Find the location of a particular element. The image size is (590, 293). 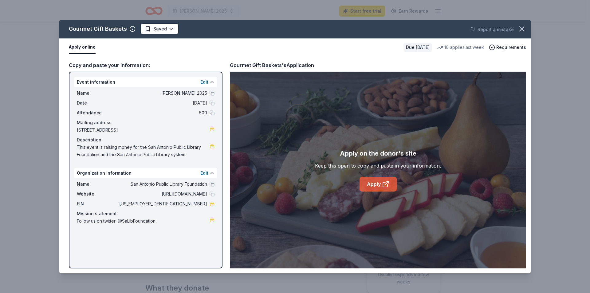

span: San Antonio Public Library Foundation is located at coordinates (162, 184).